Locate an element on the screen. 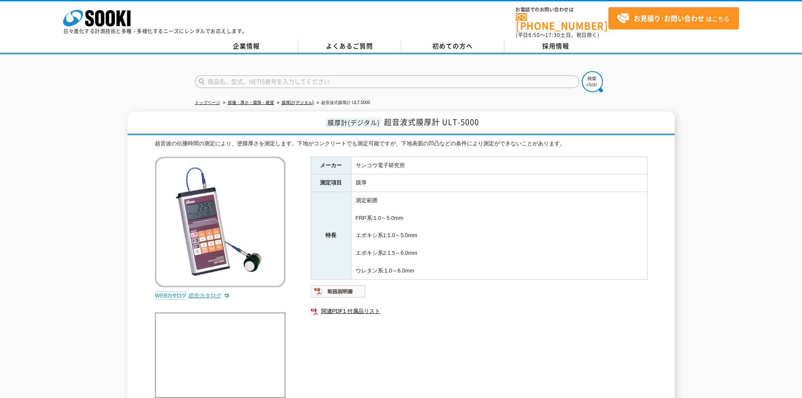  a: よくあるご質問 is located at coordinates (350, 46).